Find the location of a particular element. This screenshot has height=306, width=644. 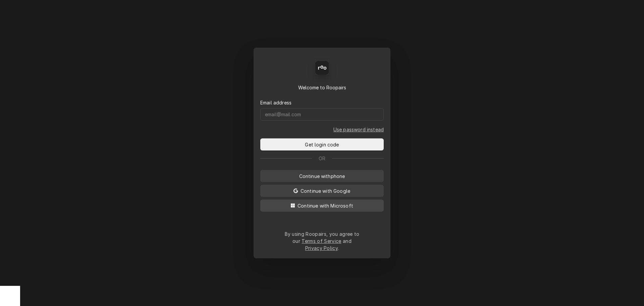

a: Go to Email and password form is located at coordinates (359, 129).